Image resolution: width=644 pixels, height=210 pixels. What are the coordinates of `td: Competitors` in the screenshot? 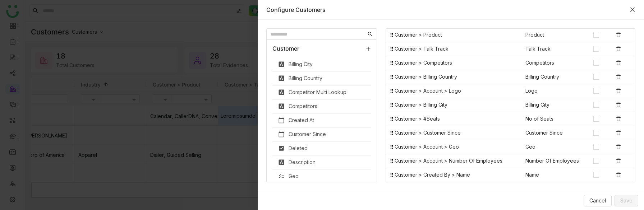 It's located at (556, 63).